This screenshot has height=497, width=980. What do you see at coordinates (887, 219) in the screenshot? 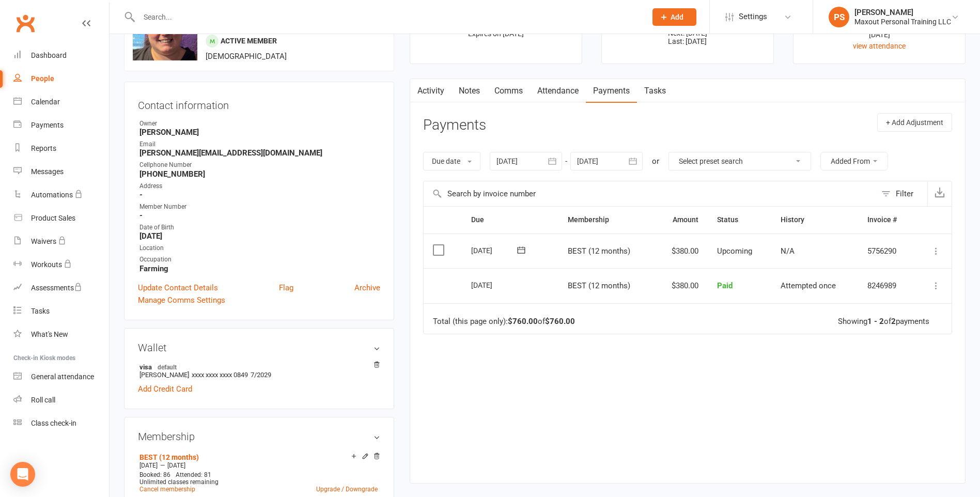
I see `th: Invoice #` at bounding box center [887, 219].